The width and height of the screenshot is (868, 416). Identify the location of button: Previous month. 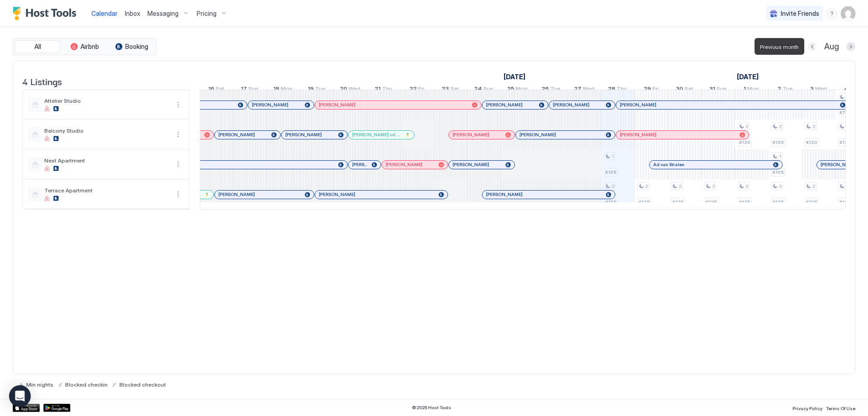
(812, 47).